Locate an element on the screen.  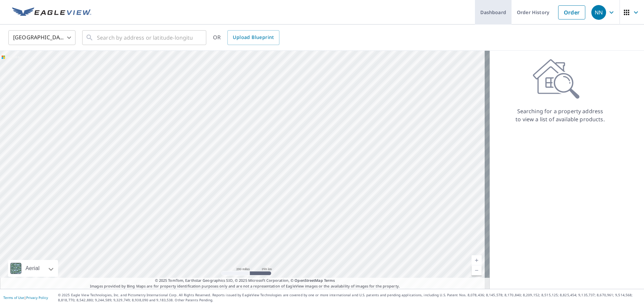
p: © 2025 Eagle View Technologies, Inc. and Pictometry International Corp. All Rights Reserved. Repo... is located at coordinates (349, 298).